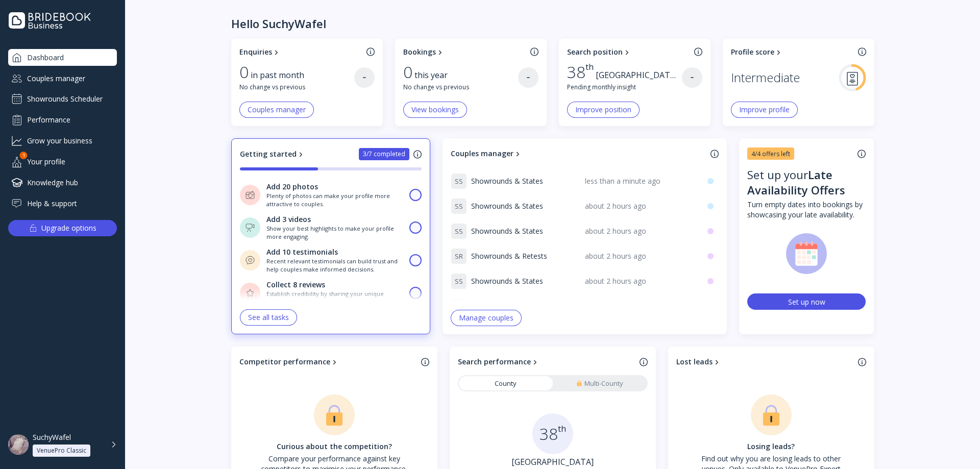 The height and width of the screenshot is (469, 980). Describe the element at coordinates (62, 141) in the screenshot. I see `div: Grow your business` at that location.